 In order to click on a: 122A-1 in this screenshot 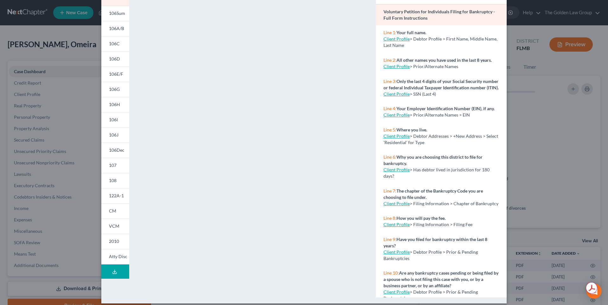, I will do `click(115, 196)`.